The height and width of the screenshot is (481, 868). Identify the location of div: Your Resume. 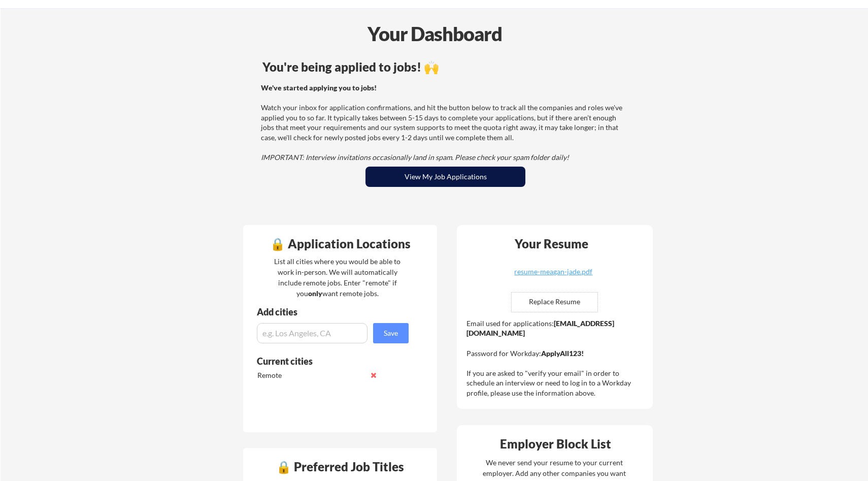
(551, 244).